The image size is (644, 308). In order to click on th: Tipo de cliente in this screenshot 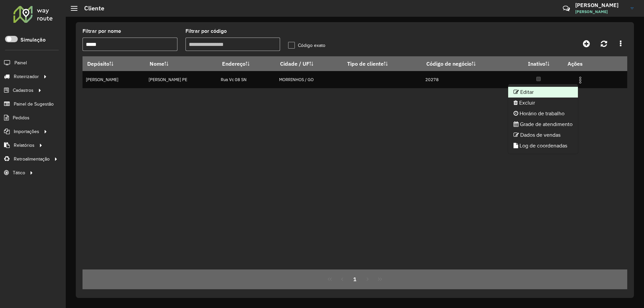, I will do `click(382, 64)`.